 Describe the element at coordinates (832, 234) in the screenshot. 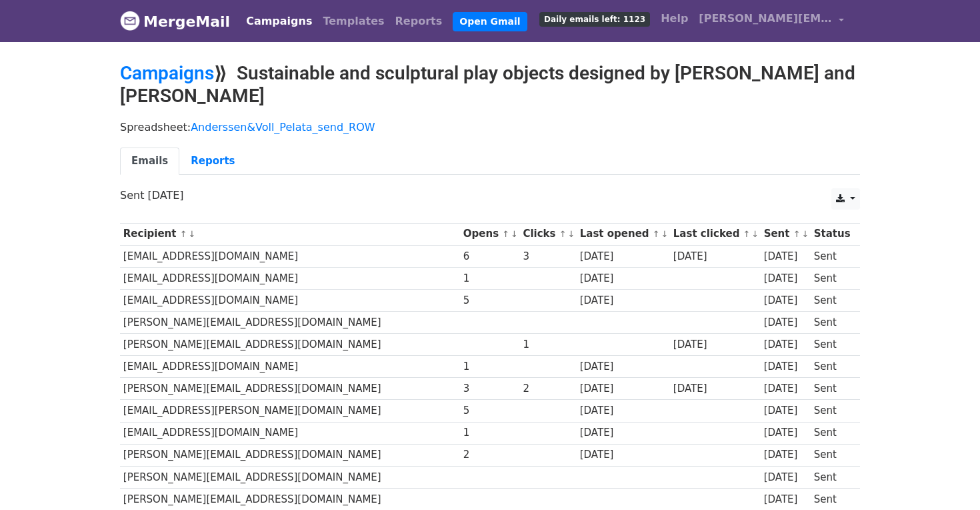

I see `th: Status` at that location.